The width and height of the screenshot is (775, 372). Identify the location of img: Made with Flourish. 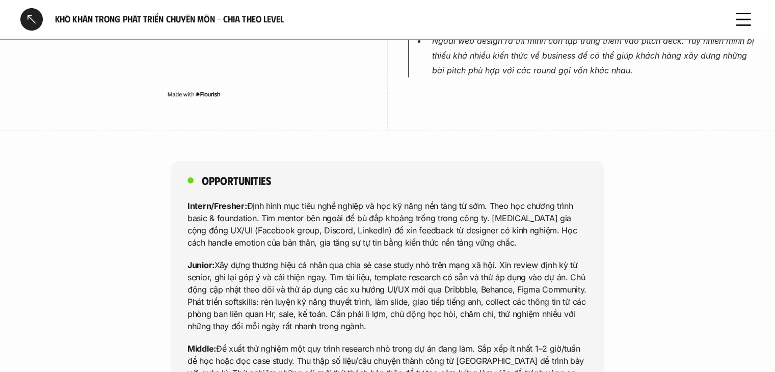
(194, 94).